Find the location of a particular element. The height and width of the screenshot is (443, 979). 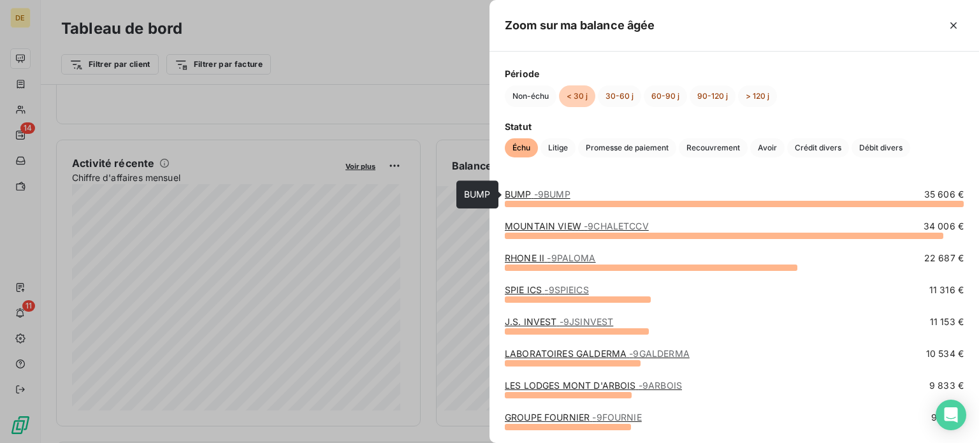

button: Litige is located at coordinates (557, 148).